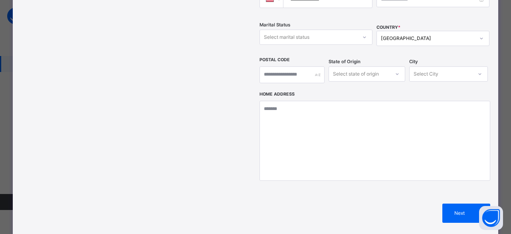 This screenshot has width=511, height=234. Describe the element at coordinates (460, 213) in the screenshot. I see `span: Next` at that location.